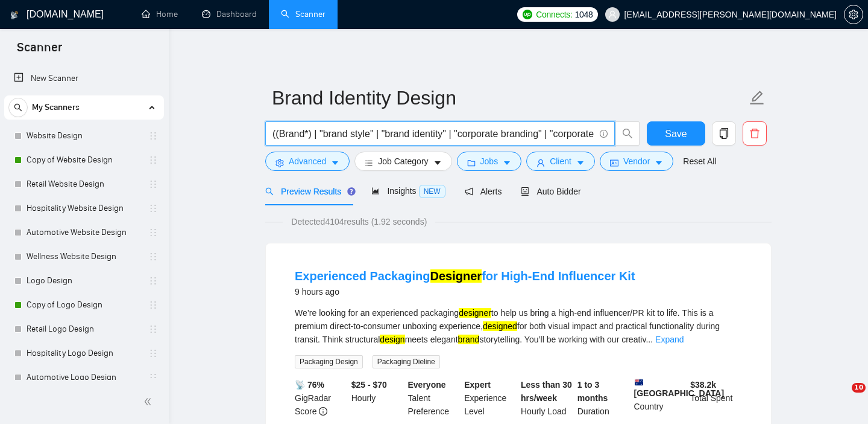  What do you see at coordinates (703, 385) in the screenshot?
I see `b: $ 38.2k` at bounding box center [703, 385].